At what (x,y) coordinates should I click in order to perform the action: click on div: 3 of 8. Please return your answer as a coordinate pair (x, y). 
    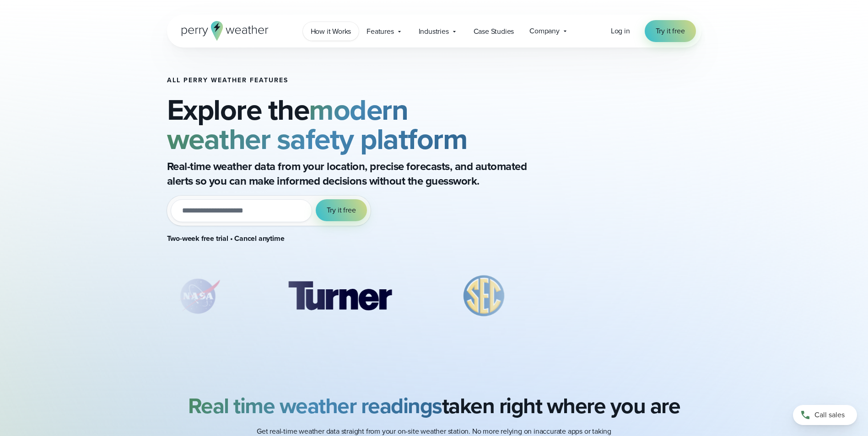
    Looking at the image, I should click on (484, 296).